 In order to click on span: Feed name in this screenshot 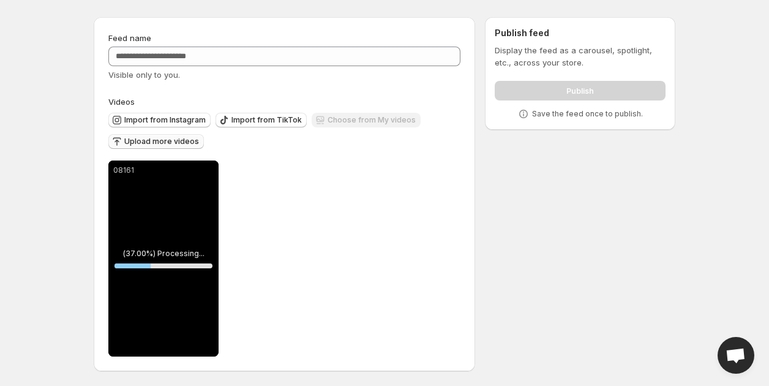, I will do `click(130, 38)`.